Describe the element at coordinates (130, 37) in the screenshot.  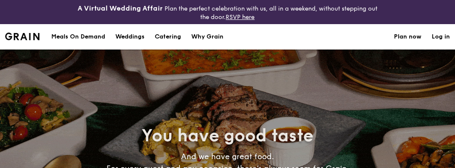
I see `a: Weddings` at that location.